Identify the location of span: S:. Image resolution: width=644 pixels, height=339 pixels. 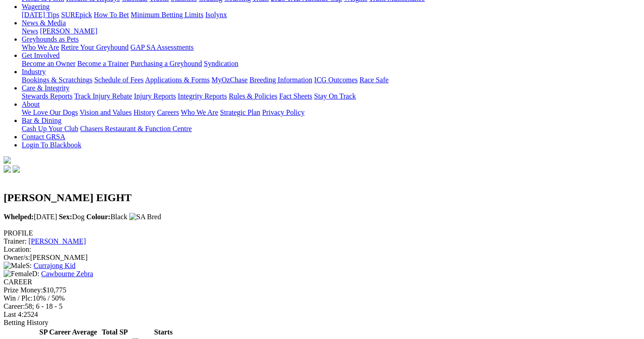
(18, 265).